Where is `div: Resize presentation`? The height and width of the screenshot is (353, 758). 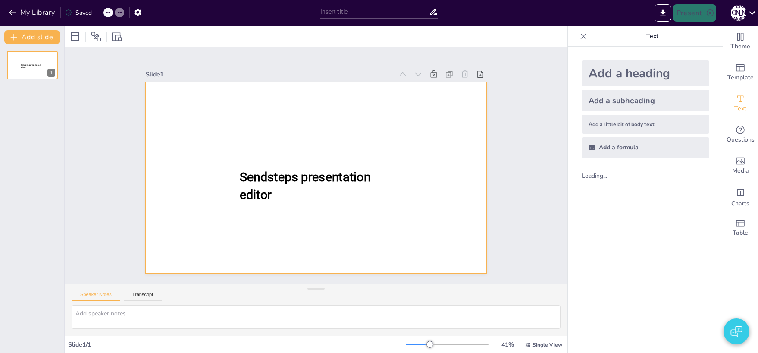 div: Resize presentation is located at coordinates (117, 37).